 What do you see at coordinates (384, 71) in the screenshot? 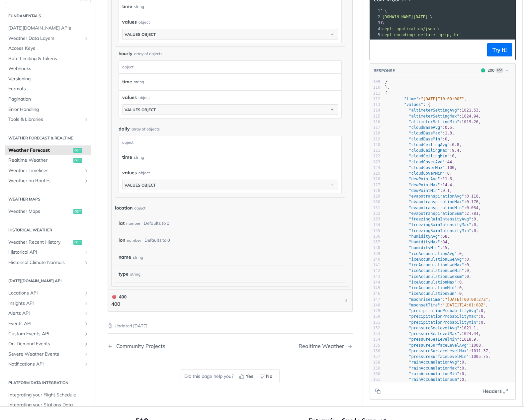
I see `button: RESPONSE` at bounding box center [384, 71].